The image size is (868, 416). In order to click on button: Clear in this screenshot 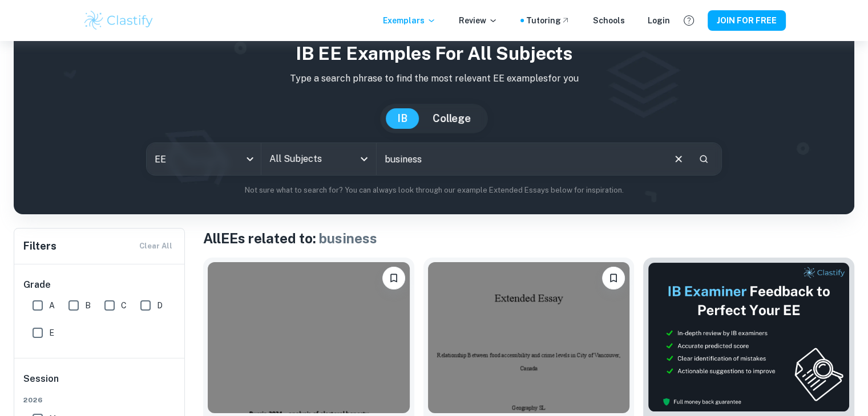, I will do `click(678, 159)`.